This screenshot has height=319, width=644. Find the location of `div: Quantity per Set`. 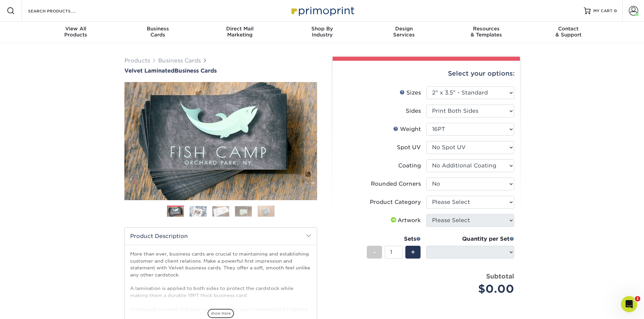

div: Quantity per Set is located at coordinates (470, 239).